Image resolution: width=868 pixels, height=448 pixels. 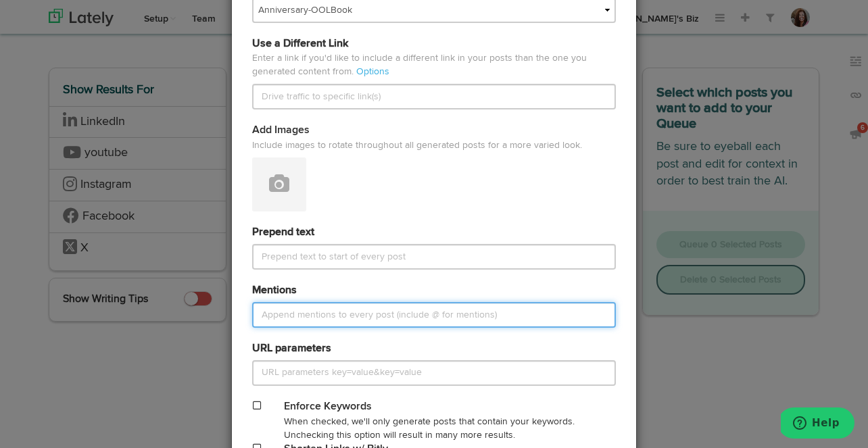 I want to click on span: Enter a link if you'd like to include a different link in your posts than the one you generated c..., so click(x=419, y=64).